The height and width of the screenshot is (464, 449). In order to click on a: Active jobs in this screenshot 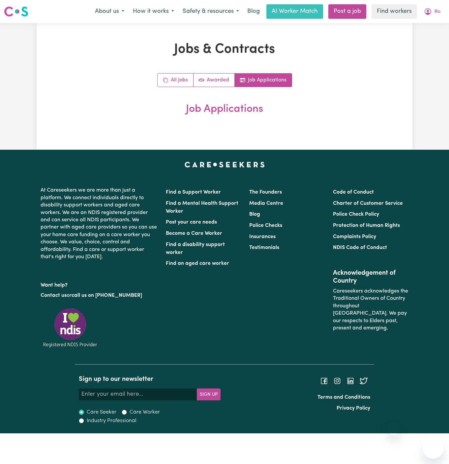, I will do `click(214, 80)`.